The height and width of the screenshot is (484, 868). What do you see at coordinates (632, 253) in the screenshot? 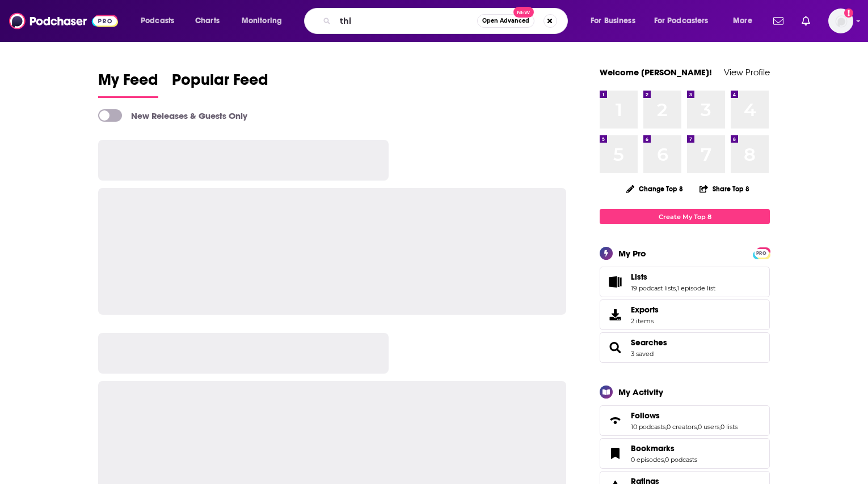
I see `div: My Pro` at bounding box center [632, 253].